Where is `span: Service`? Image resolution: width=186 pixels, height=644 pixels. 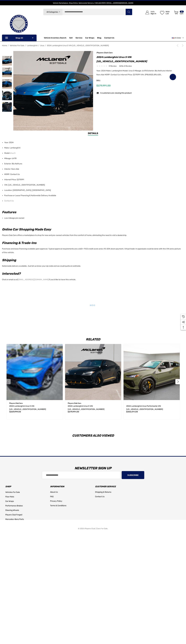
span: Service is located at coordinates (79, 38).